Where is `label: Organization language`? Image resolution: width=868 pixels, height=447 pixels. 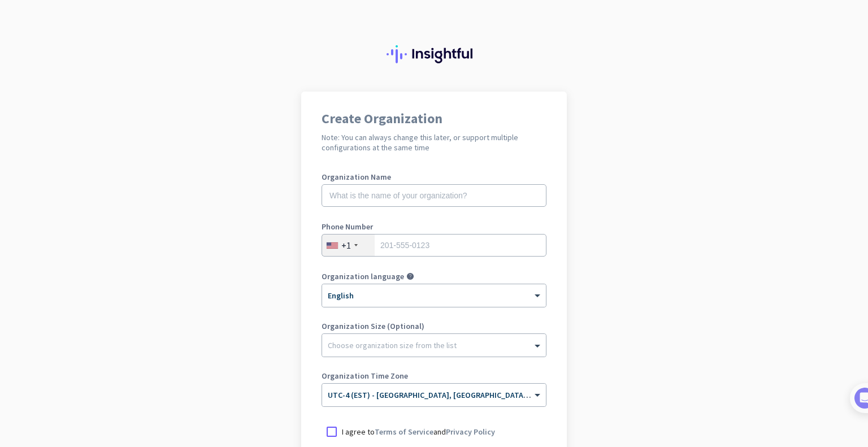 label: Organization language is located at coordinates (363, 276).